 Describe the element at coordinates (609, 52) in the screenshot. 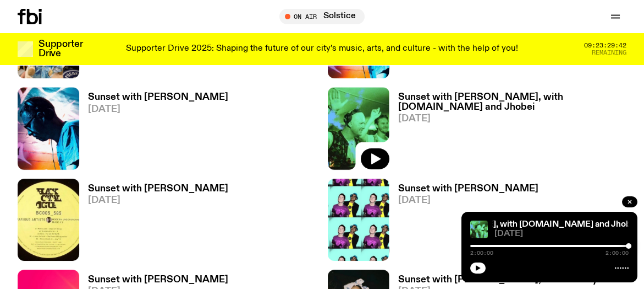

I see `span: Remaining` at that location.